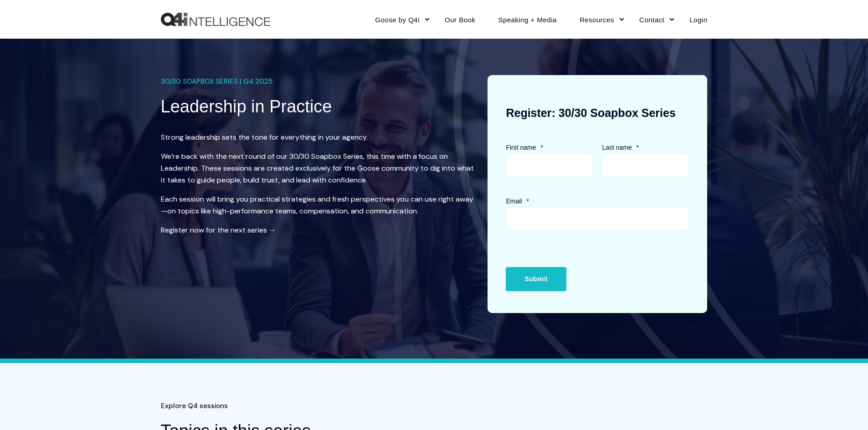  Describe the element at coordinates (317, 168) in the screenshot. I see `p: We’re back with the next round of our 30/30 Soapbox Series, this time with a focus on Leadership....` at that location.